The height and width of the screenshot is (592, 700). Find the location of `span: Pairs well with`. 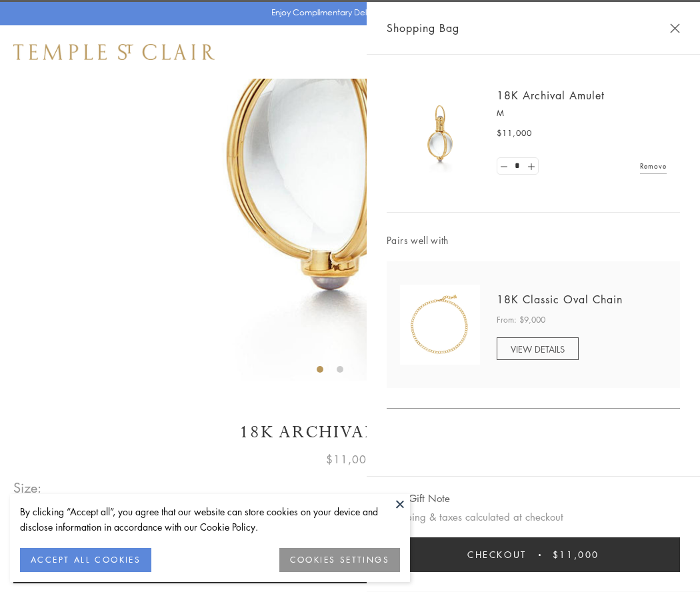

span: Pairs well with is located at coordinates (534, 240).